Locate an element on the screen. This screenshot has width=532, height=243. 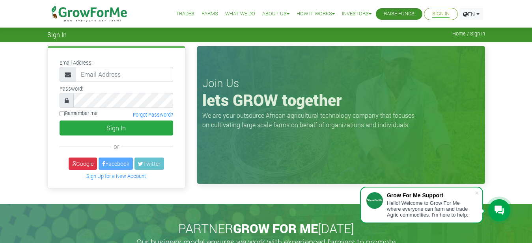
span: GROW FOR ME is located at coordinates (275, 228).